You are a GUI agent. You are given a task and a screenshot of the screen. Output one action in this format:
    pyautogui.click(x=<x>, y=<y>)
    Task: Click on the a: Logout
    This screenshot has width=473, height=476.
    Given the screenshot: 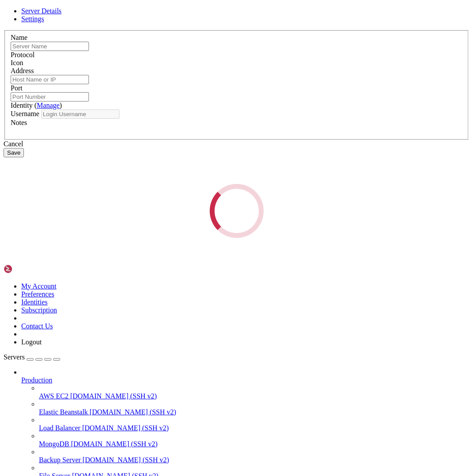 What is the action you would take?
    pyautogui.click(x=32, y=341)
    